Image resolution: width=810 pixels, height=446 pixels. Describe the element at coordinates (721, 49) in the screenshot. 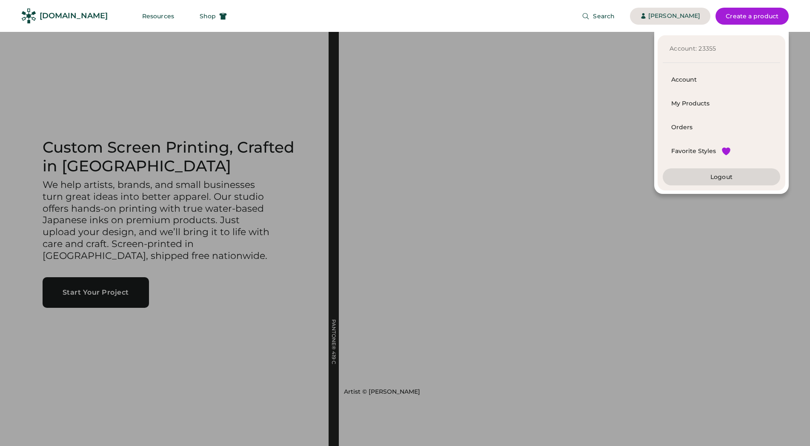

I see `div: Account: 23355` at that location.